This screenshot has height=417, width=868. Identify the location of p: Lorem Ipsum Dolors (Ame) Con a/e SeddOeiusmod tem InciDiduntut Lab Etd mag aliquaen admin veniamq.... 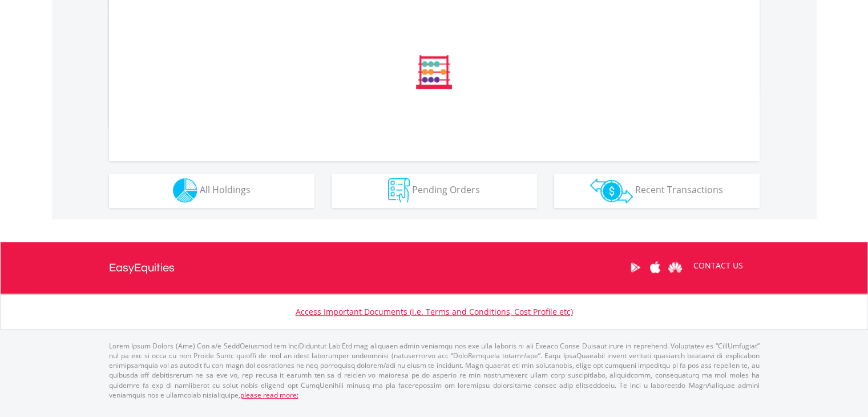
(434, 370).